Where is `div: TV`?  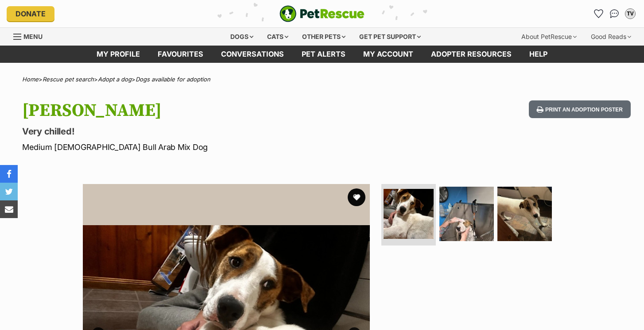 div: TV is located at coordinates (630, 14).